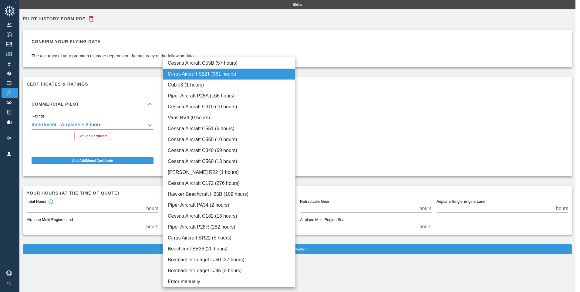 Image resolution: width=580 pixels, height=292 pixels. Describe the element at coordinates (229, 118) in the screenshot. I see `li: Vans RV4 (0 hours)` at that location.